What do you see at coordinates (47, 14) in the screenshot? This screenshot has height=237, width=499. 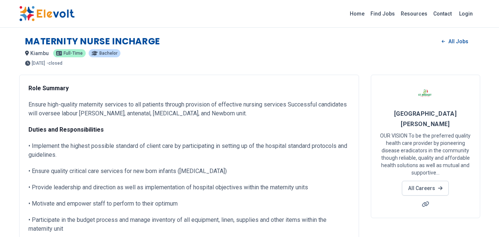 I see `img: Elevolt` at bounding box center [47, 14].